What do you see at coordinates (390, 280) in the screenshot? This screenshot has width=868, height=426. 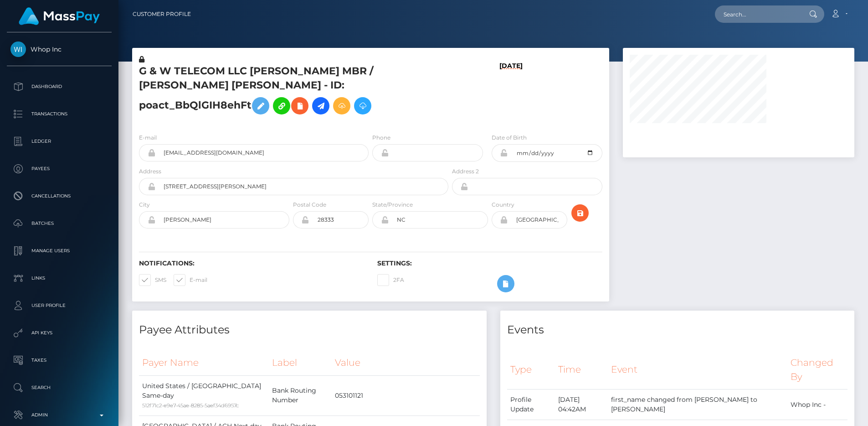 I see `label: 2FA` at bounding box center [390, 280].